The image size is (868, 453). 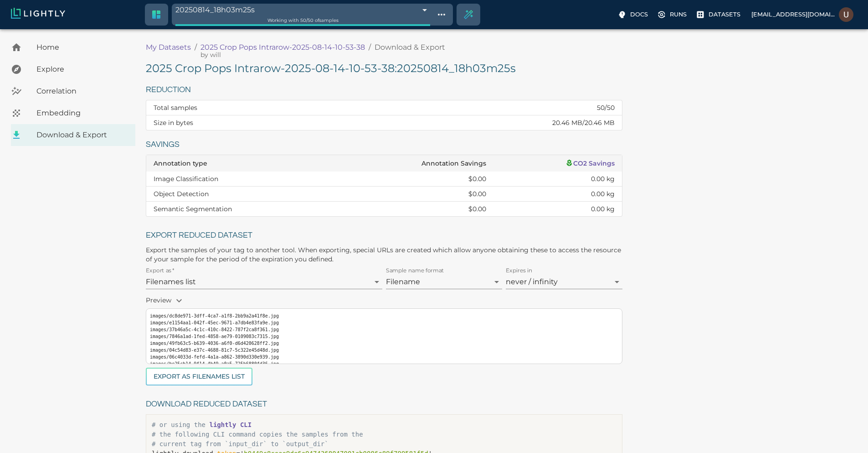 What do you see at coordinates (384, 145) in the screenshot?
I see `h6: Savings` at bounding box center [384, 145].